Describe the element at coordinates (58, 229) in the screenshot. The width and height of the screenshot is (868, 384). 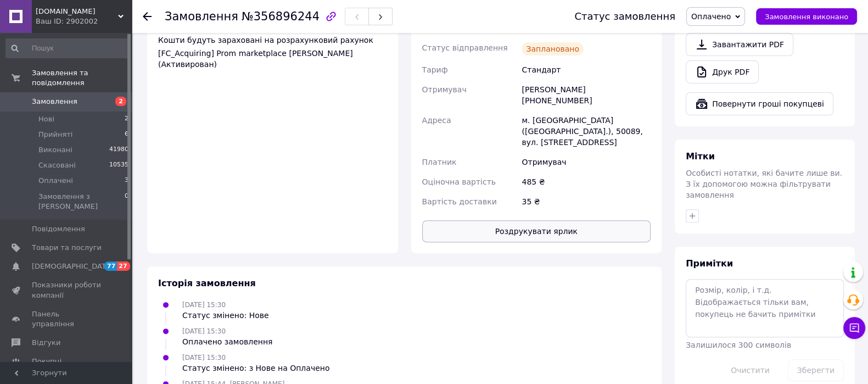
I see `span: Повідомлення` at that location.